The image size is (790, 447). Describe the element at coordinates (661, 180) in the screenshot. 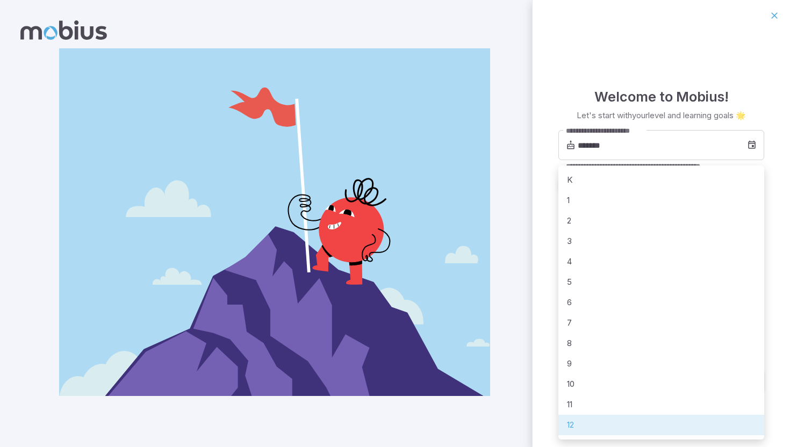

I see `li: K` at that location.